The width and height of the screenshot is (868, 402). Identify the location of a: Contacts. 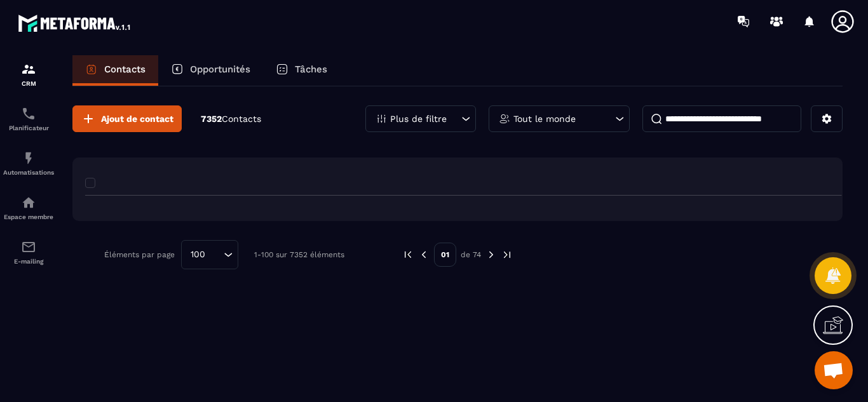
(115, 70).